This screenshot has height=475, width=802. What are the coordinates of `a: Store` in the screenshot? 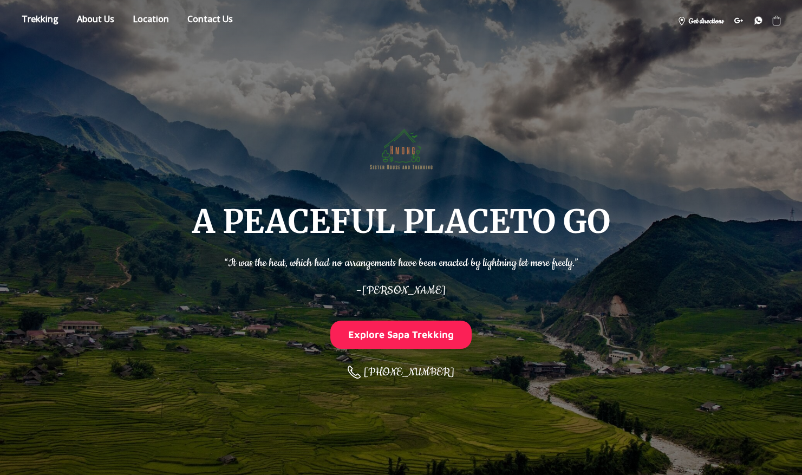 It's located at (40, 21).